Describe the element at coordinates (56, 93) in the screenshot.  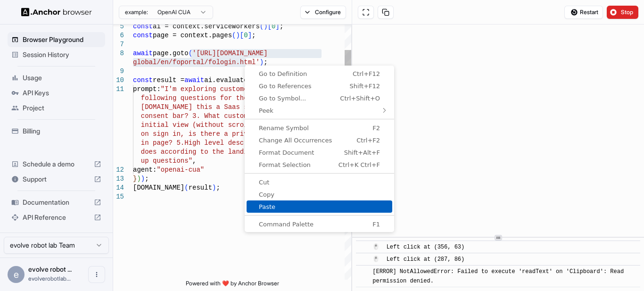
I see `div: API Keys` at that location.